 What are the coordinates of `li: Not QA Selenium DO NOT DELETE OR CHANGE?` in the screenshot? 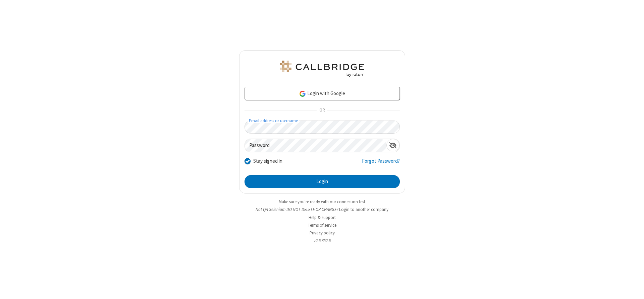 It's located at (322, 209).